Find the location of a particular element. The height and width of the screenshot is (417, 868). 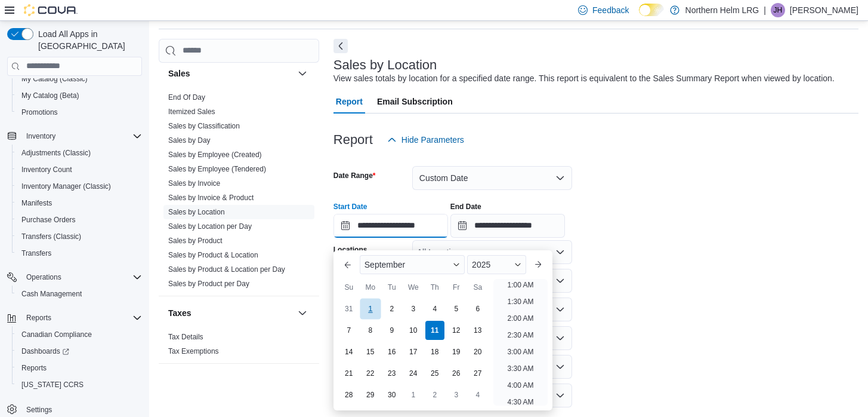

a: My Catalog (Classic) is located at coordinates (54, 79).